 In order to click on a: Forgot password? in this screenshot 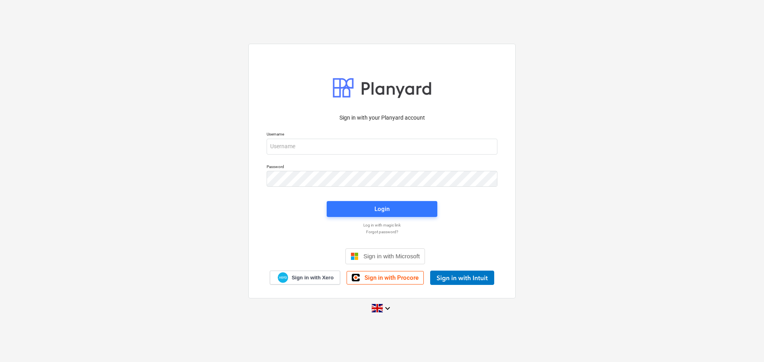, I will do `click(382, 232)`.